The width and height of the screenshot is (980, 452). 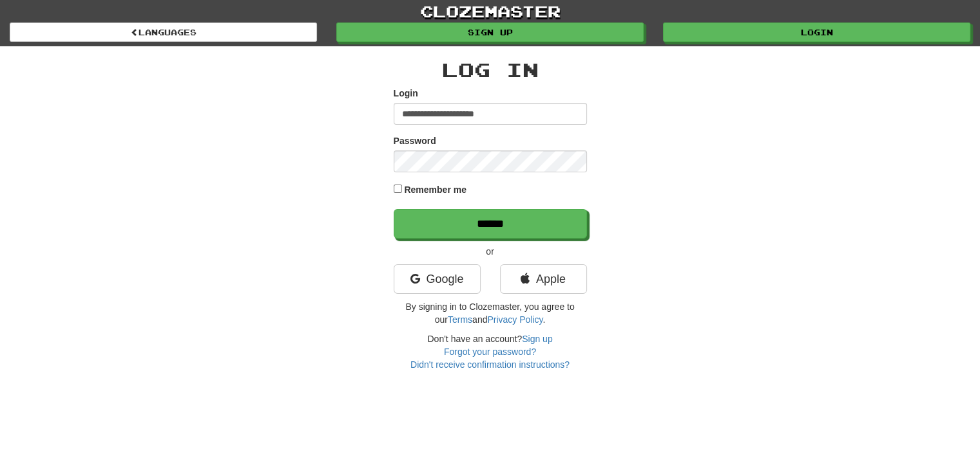 What do you see at coordinates (490, 70) in the screenshot?
I see `h2: Log In` at bounding box center [490, 70].